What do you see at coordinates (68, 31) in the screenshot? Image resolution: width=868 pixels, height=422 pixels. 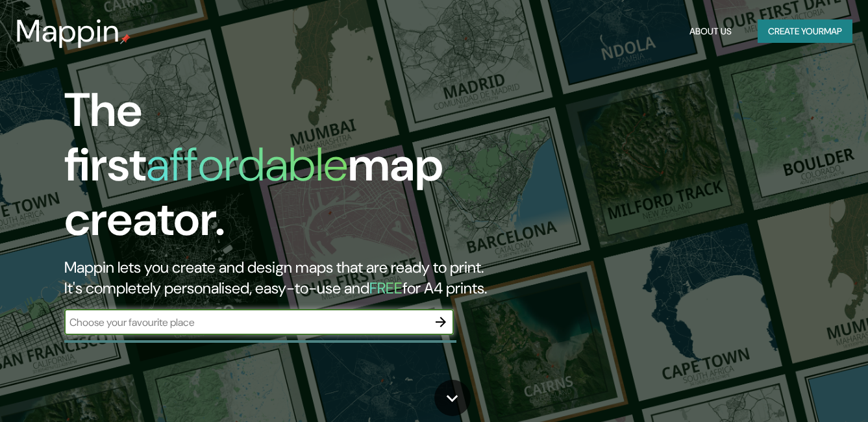 I see `h3: Mappin` at bounding box center [68, 31].